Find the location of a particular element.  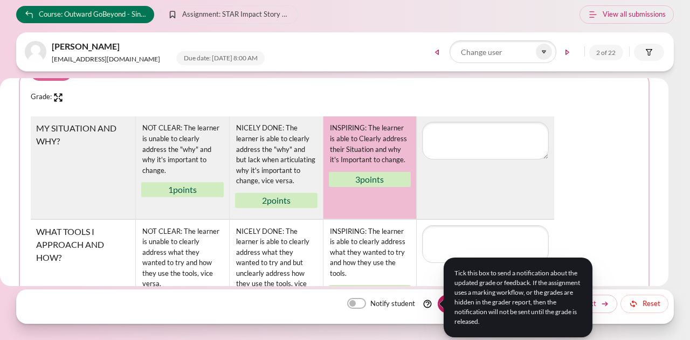

img: f1 is located at coordinates (36, 52).